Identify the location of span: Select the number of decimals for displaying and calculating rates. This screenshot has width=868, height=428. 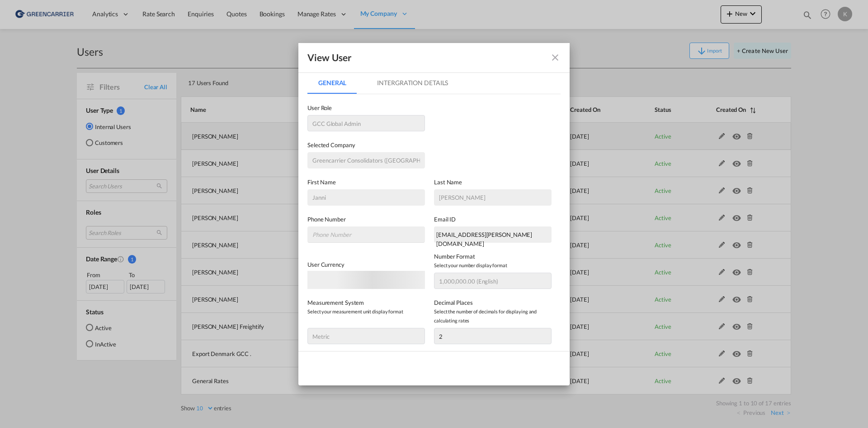
(492, 316).